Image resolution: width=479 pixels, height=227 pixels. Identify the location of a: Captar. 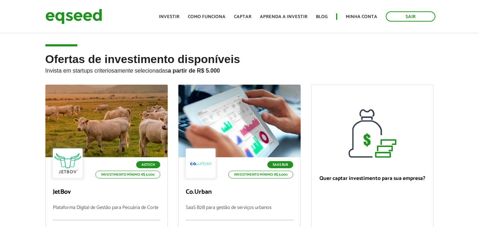
(242, 17).